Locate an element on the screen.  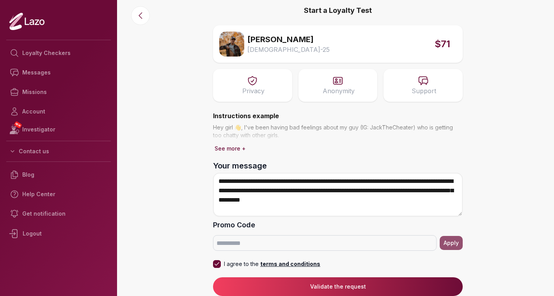
p: I agree to the is located at coordinates (272, 264).